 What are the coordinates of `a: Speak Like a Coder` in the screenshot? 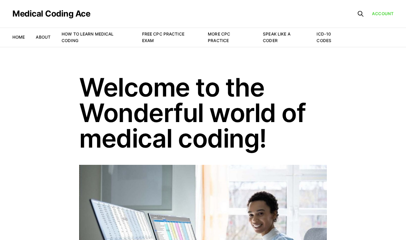 It's located at (276, 37).